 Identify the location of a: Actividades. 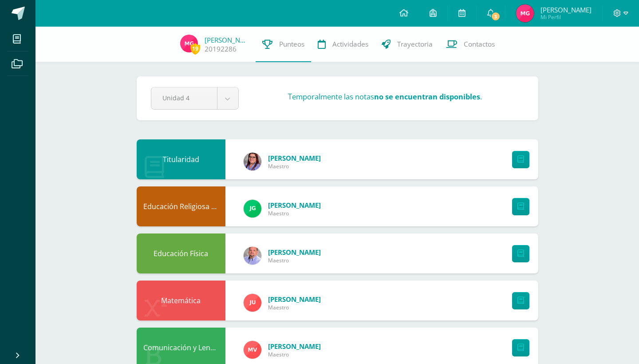
(343, 45).